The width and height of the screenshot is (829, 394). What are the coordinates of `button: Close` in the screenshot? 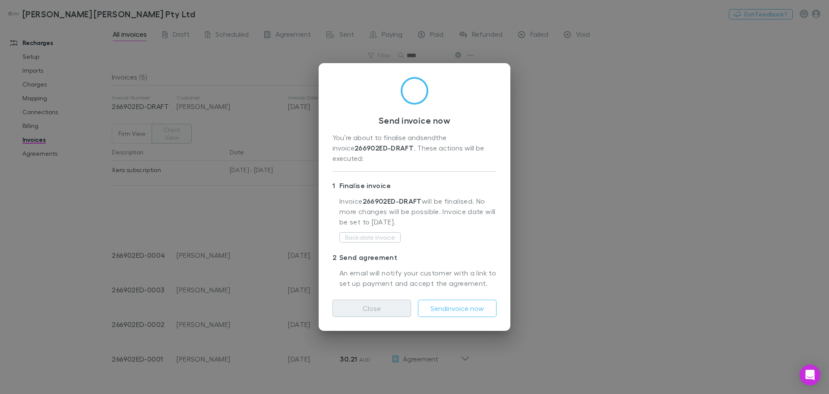 It's located at (372, 308).